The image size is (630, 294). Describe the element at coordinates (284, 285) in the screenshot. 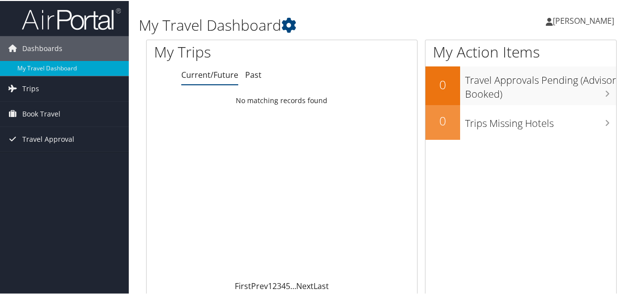

I see `a: 4` at that location.